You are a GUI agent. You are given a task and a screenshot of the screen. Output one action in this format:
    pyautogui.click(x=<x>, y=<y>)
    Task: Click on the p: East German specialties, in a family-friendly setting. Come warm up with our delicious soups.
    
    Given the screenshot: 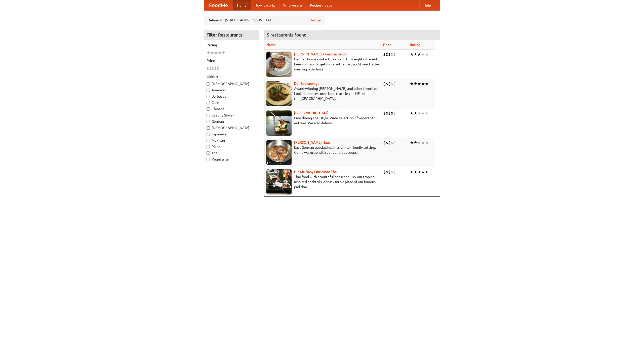 What is the action you would take?
    pyautogui.click(x=323, y=150)
    